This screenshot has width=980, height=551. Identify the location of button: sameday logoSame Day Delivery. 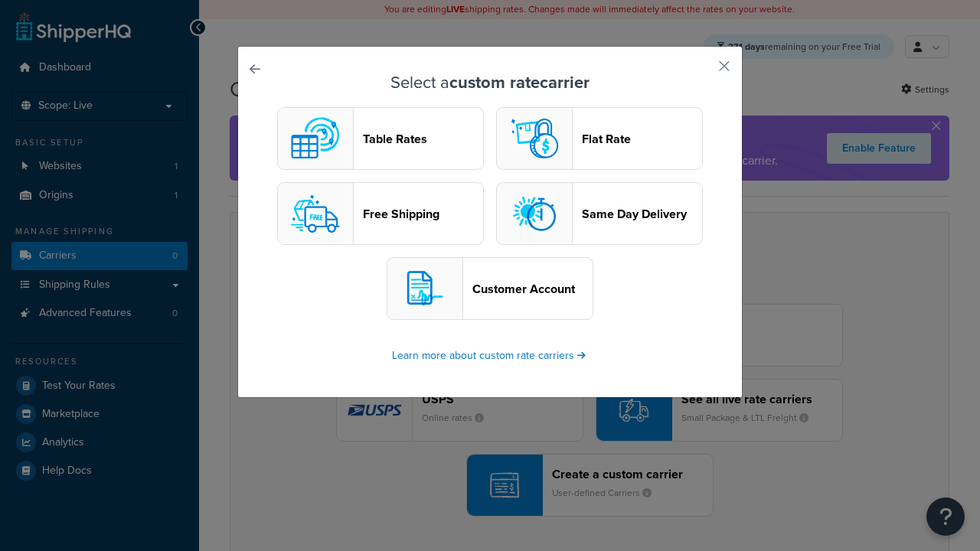
(599, 213).